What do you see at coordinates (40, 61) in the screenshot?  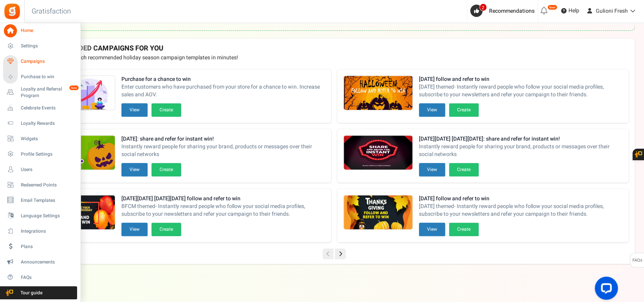 I see `a: Campaigns` at bounding box center [40, 61].